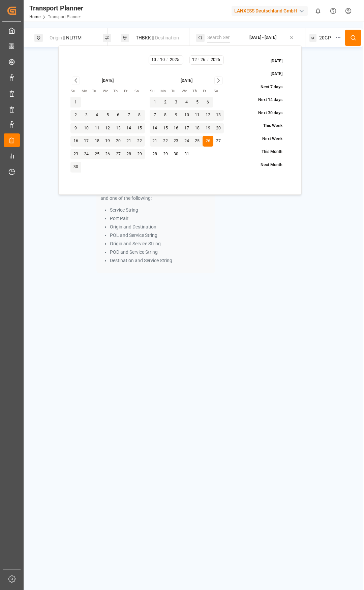  I want to click on li: Destination and Service String, so click(161, 260).